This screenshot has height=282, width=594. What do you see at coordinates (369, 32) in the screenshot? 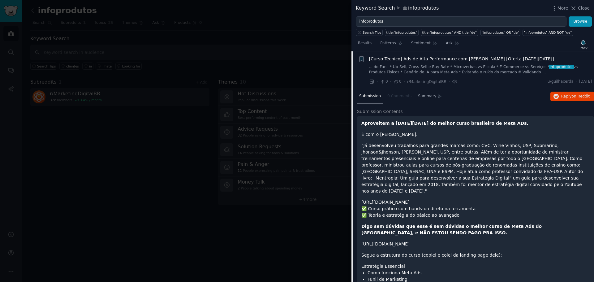
I see `button: Search Tips` at bounding box center [369, 32].